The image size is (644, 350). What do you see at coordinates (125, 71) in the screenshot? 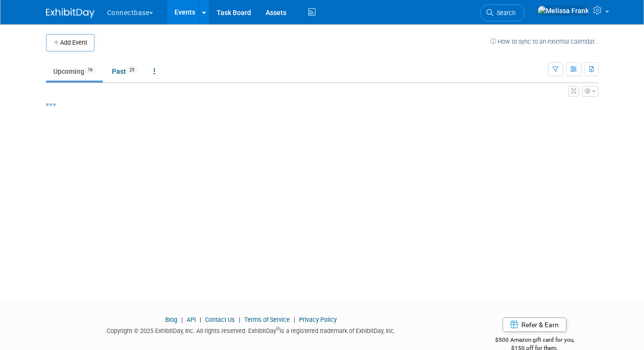
I see `a: Past25` at bounding box center [125, 71].